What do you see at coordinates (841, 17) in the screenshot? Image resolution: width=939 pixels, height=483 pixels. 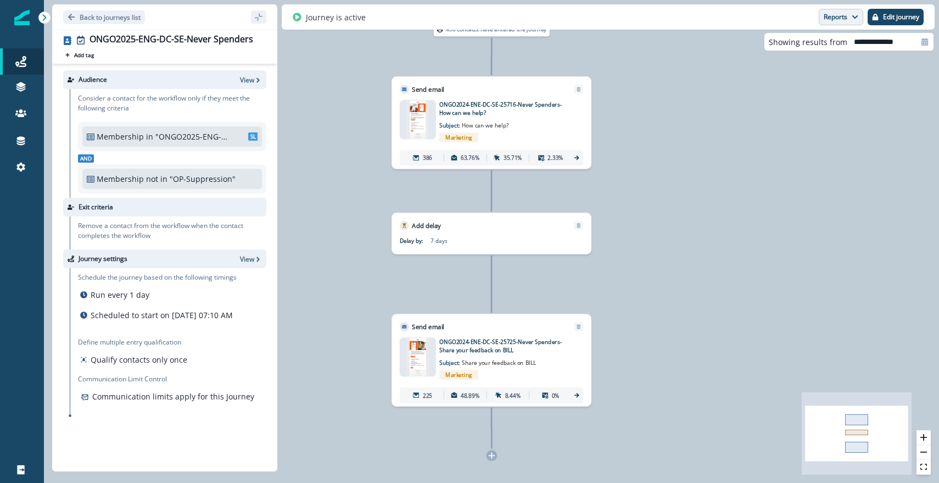 I see `button: Reports` at bounding box center [841, 17].